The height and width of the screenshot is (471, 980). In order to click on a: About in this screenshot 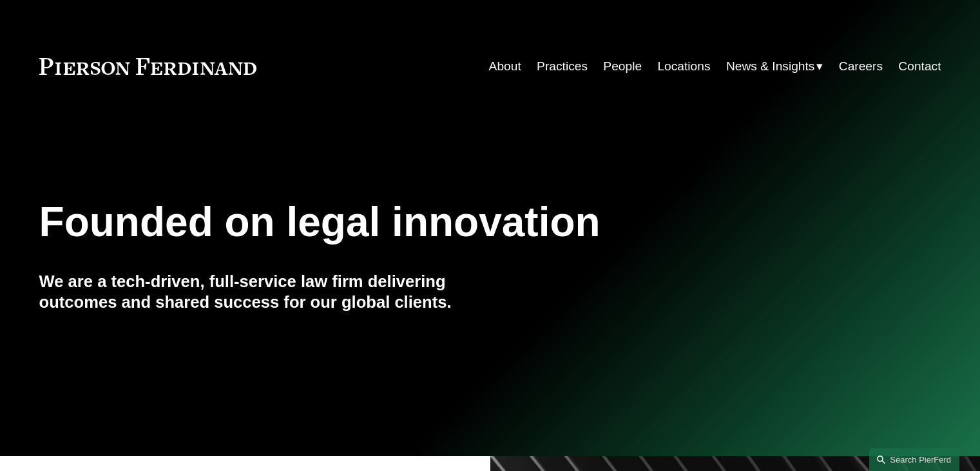, I will do `click(505, 66)`.